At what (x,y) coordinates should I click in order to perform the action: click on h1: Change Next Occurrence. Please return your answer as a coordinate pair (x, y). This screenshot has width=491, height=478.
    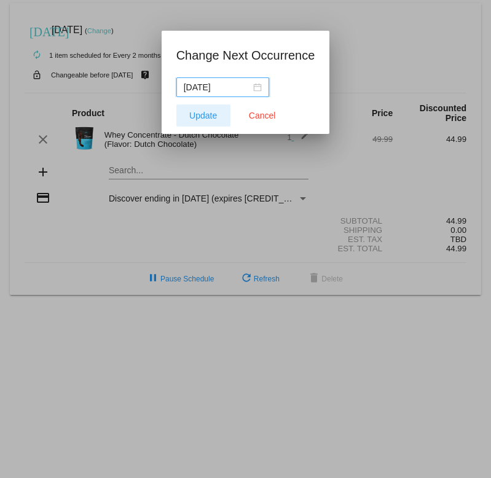
    Looking at the image, I should click on (246, 55).